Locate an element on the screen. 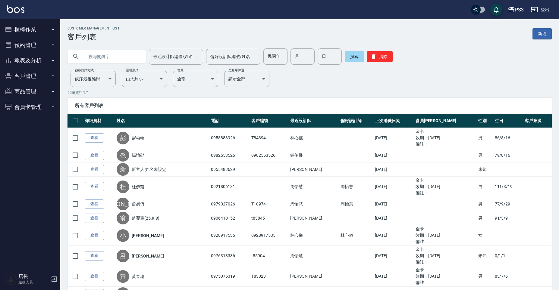 The image size is (559, 290). button: save is located at coordinates (496, 10).